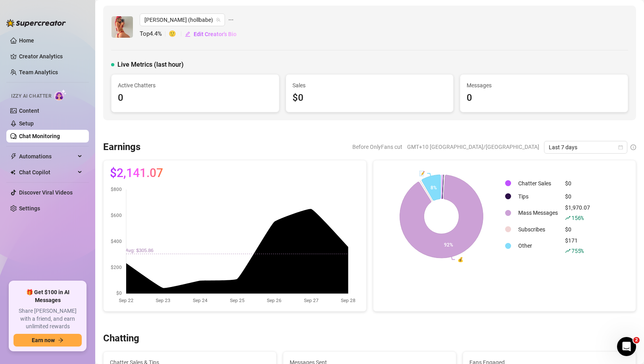 The width and height of the screenshot is (644, 364). What do you see at coordinates (137, 173) in the screenshot?
I see `span: $2,141.07` at bounding box center [137, 173].